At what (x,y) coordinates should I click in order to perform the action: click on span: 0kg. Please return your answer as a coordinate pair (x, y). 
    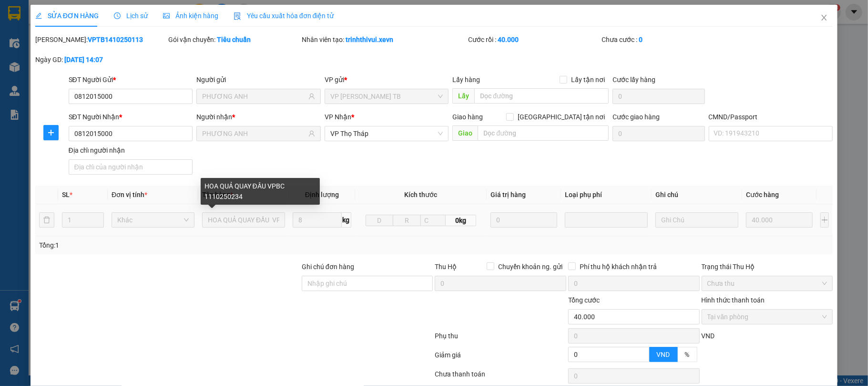
    Looking at the image, I should click on (461, 220).